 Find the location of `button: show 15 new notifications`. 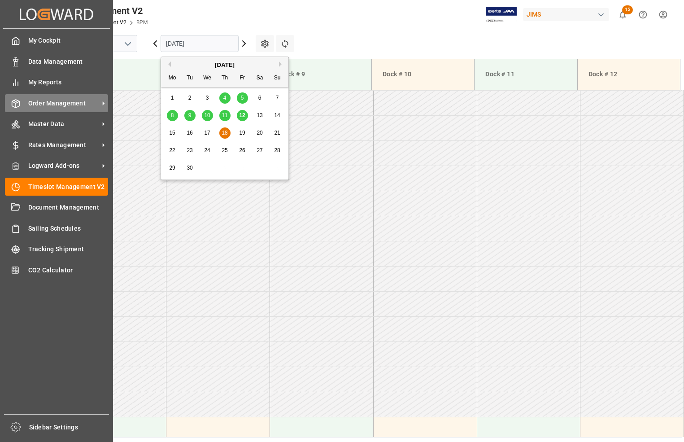

button: show 15 new notifications is located at coordinates (623, 14).